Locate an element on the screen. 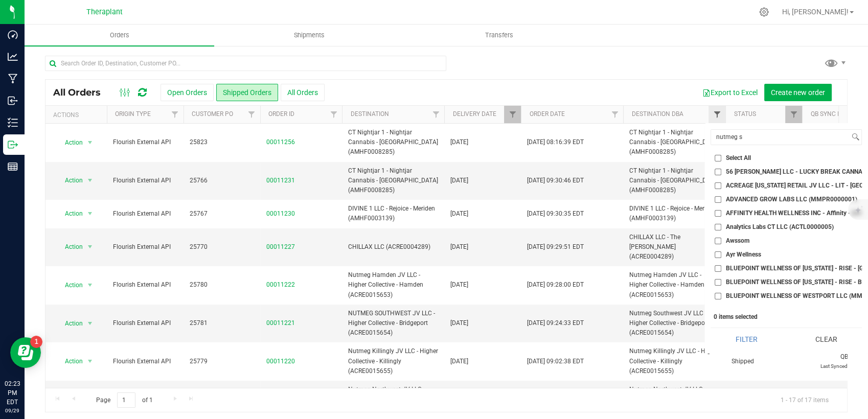 This screenshot has width=868, height=419. span: 25766 is located at coordinates (222, 181).